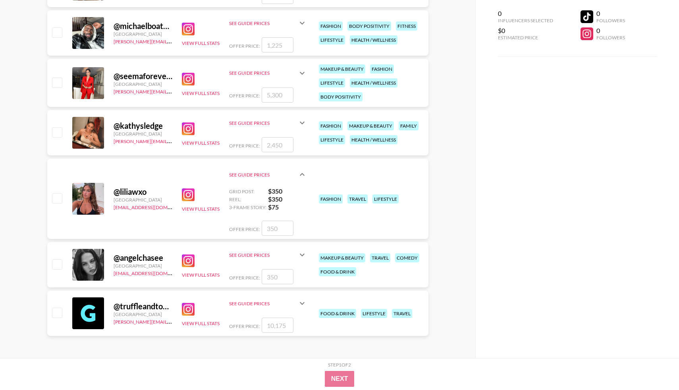  I want to click on button: Next, so click(339, 378).